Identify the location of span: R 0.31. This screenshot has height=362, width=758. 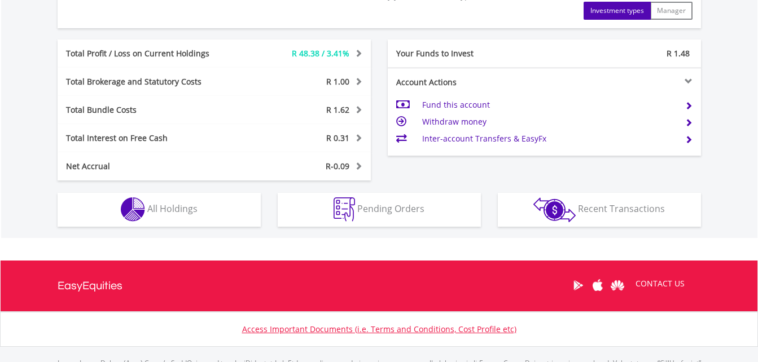
(337, 138).